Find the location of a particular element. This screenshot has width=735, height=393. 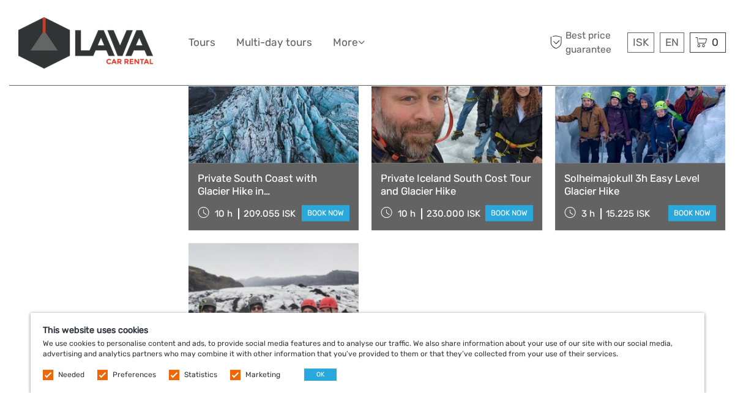

button: Open LiveChat chat widget is located at coordinates (148, 26).